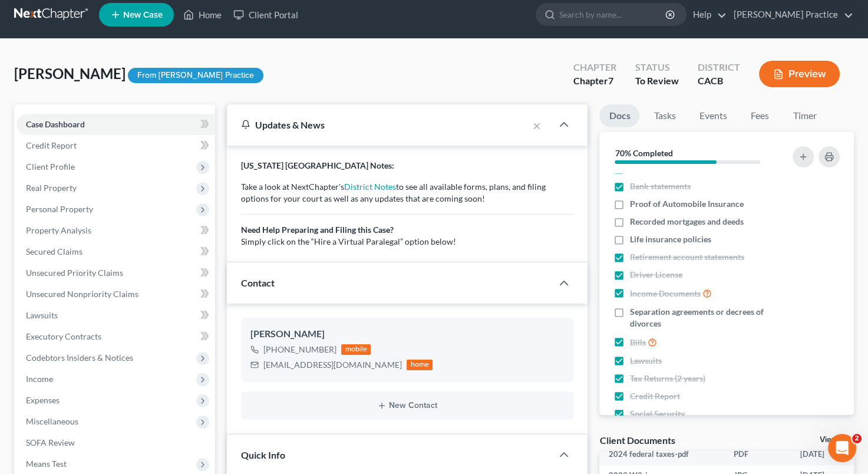 Image resolution: width=868 pixels, height=474 pixels. What do you see at coordinates (82, 293) in the screenshot?
I see `span: Unsecured Nonpriority Claims` at bounding box center [82, 293].